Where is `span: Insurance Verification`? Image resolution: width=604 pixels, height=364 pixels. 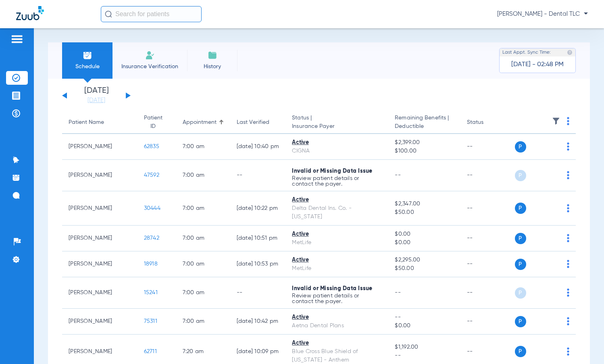 span: Insurance Verification is located at coordinates (150, 67).